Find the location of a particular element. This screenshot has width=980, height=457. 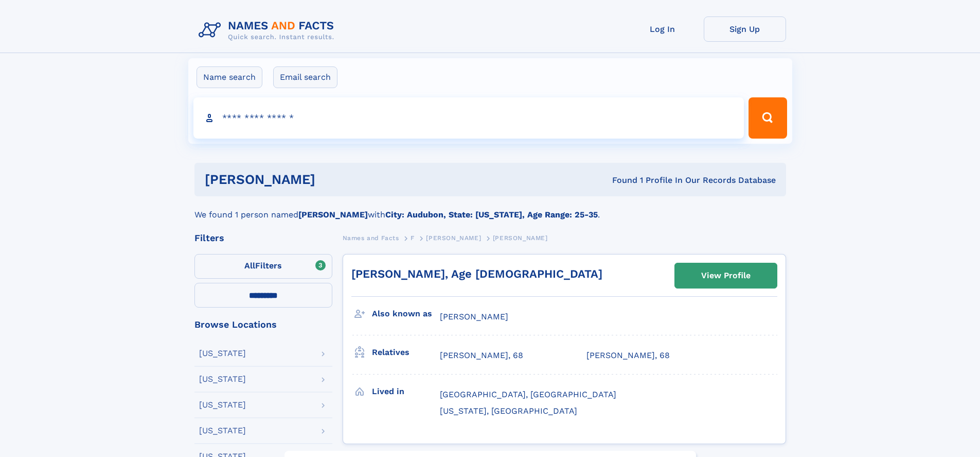

label: Name search is located at coordinates (229, 77).